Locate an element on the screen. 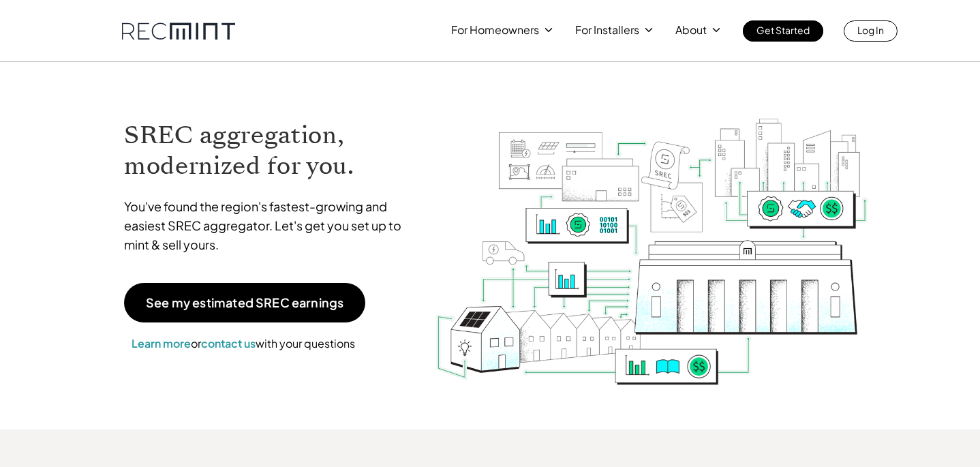  a: Learn more is located at coordinates (161, 343).